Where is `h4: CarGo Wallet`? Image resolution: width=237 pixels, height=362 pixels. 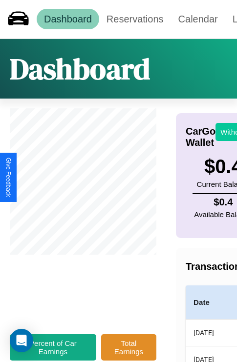 h4: CarGo Wallet is located at coordinates (200, 137).